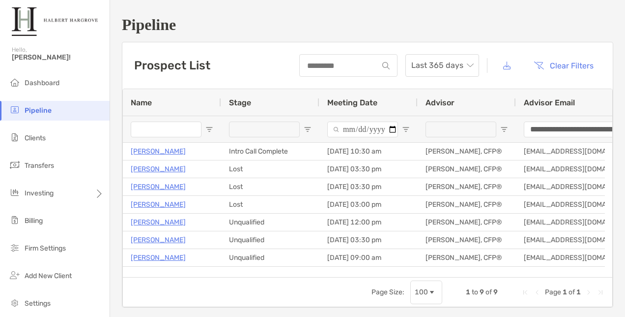  What do you see at coordinates (526, 292) in the screenshot?
I see `div: First Page` at bounding box center [526, 292].